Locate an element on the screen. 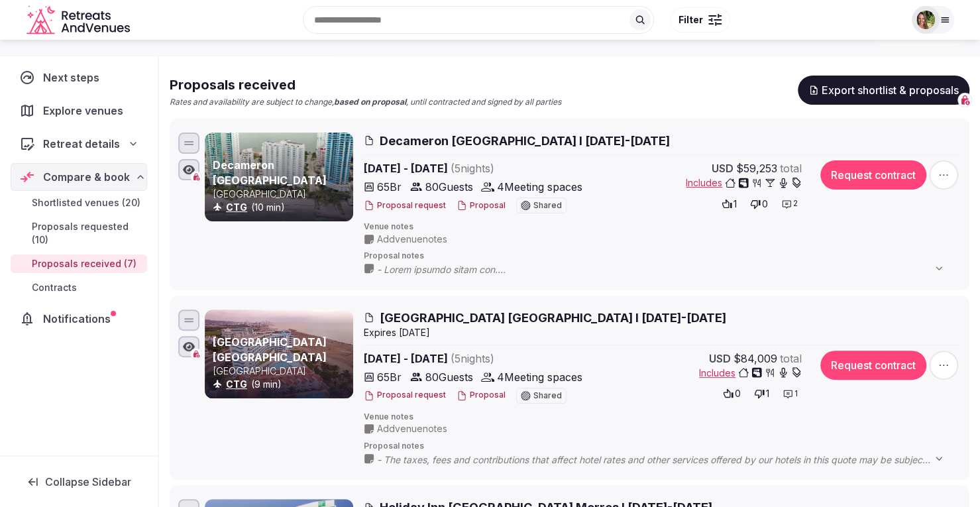 The height and width of the screenshot is (507, 980). span: Retreat details is located at coordinates (81, 144).